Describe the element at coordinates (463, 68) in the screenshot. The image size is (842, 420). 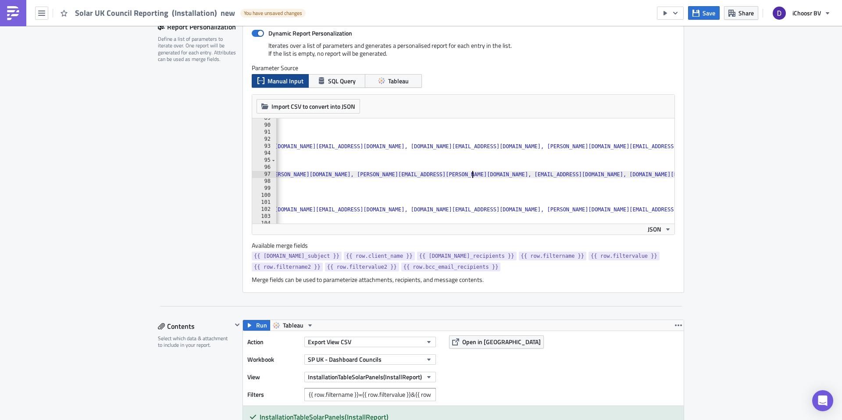
I see `label: Parameter Source` at that location.